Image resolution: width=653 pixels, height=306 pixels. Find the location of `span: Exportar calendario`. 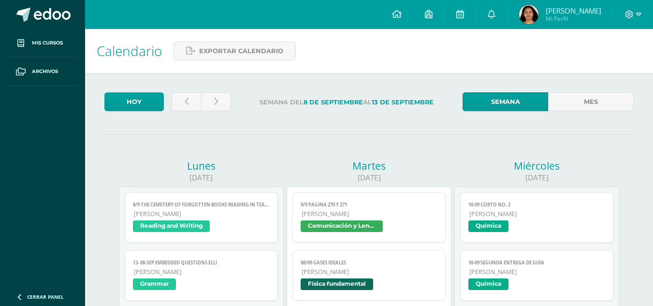

span: Exportar calendario is located at coordinates (241, 51).